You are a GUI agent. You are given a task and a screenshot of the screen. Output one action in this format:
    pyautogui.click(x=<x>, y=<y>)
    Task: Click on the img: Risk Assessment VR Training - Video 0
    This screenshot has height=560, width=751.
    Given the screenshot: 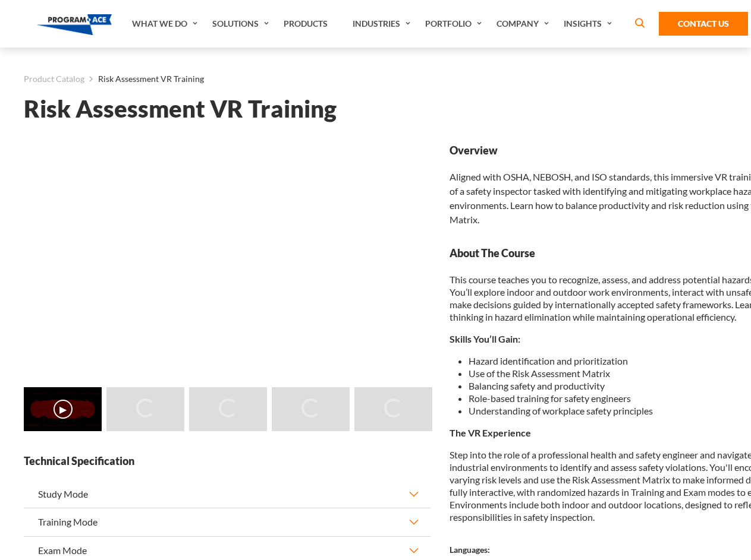 What is the action you would take?
    pyautogui.click(x=62, y=409)
    